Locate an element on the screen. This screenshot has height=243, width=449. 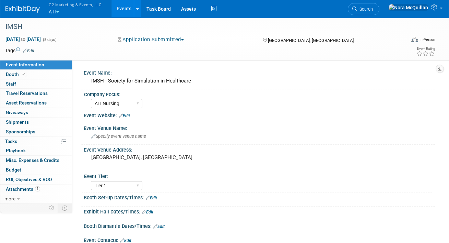
div: Event Venue Name: is located at coordinates (259, 127).